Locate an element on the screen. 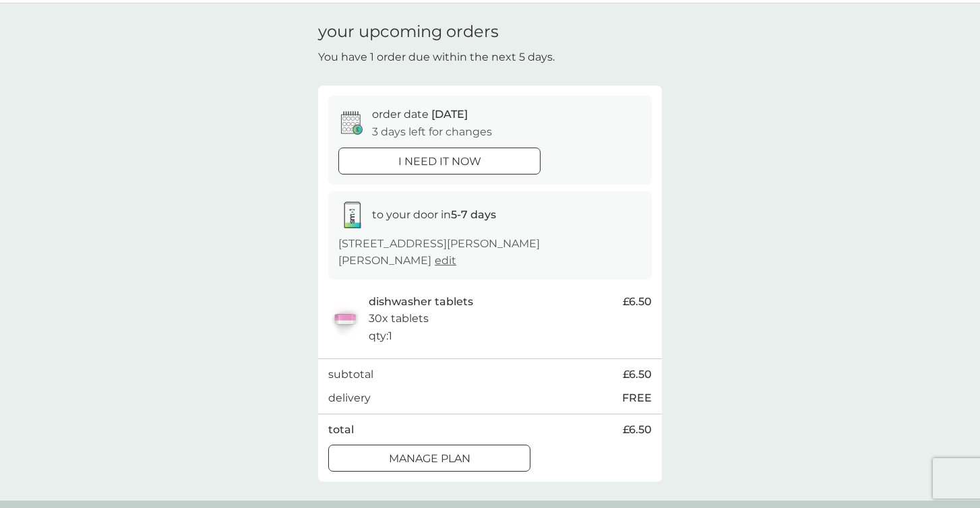 The height and width of the screenshot is (508, 980). p: 3 days left for changes is located at coordinates (432, 132).